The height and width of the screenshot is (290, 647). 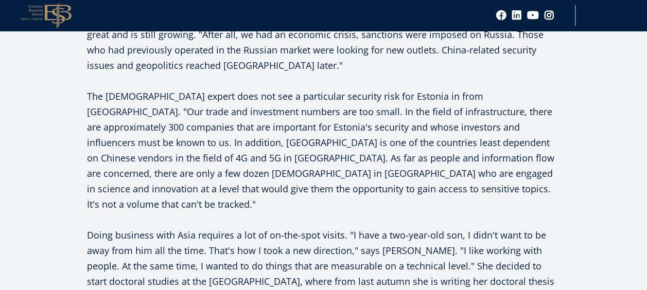 I want to click on a: Facebook, so click(x=502, y=15).